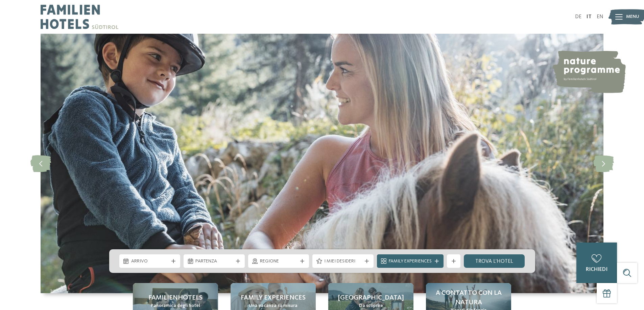 The height and width of the screenshot is (310, 644). I want to click on span: Family experiences, so click(273, 298).